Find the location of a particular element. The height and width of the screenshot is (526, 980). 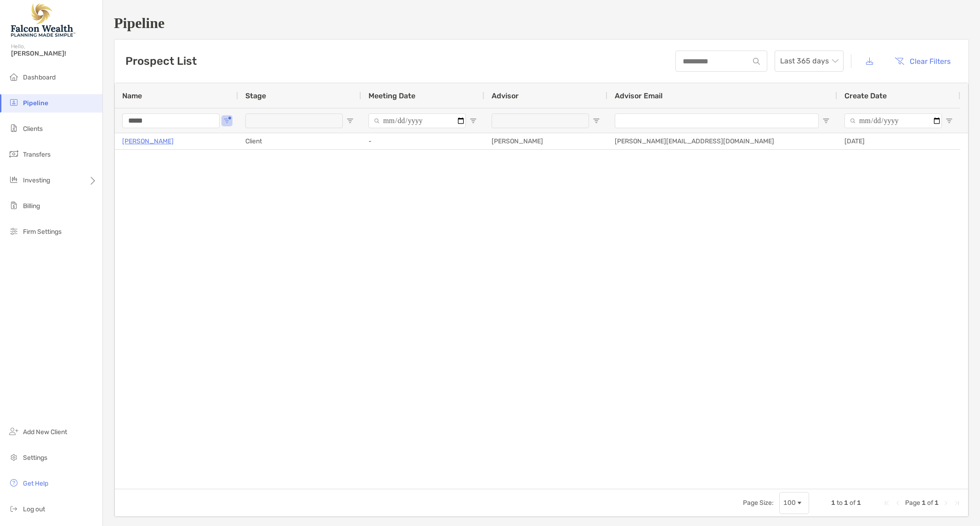

div: 100 is located at coordinates (789, 502).